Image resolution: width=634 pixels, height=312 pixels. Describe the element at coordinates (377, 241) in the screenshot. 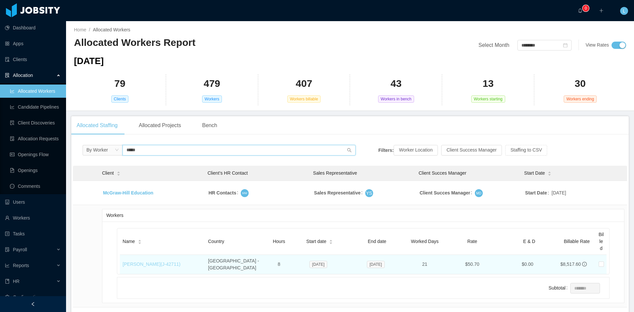

I see `span: End date` at that location.